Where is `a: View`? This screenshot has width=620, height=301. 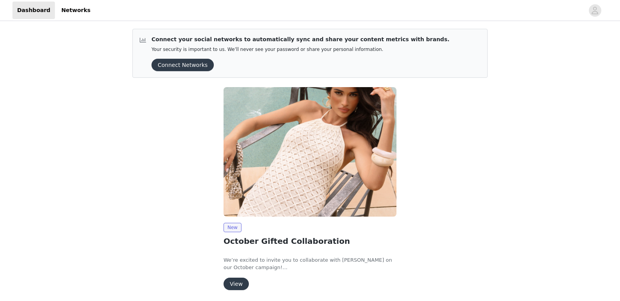
a: View is located at coordinates (236, 284).